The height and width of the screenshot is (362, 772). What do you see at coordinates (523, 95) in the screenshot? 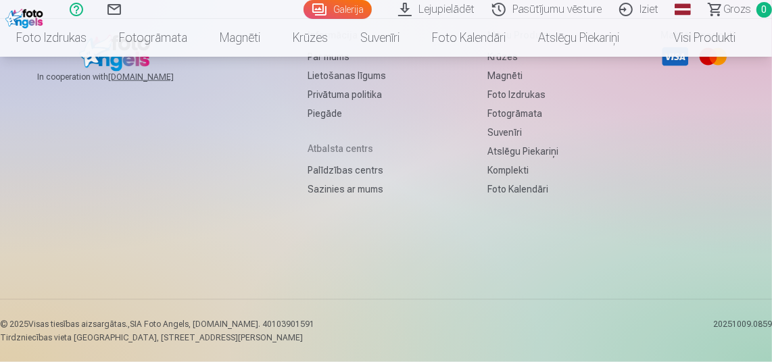
I see `a: Foto izdrukas` at bounding box center [523, 95].